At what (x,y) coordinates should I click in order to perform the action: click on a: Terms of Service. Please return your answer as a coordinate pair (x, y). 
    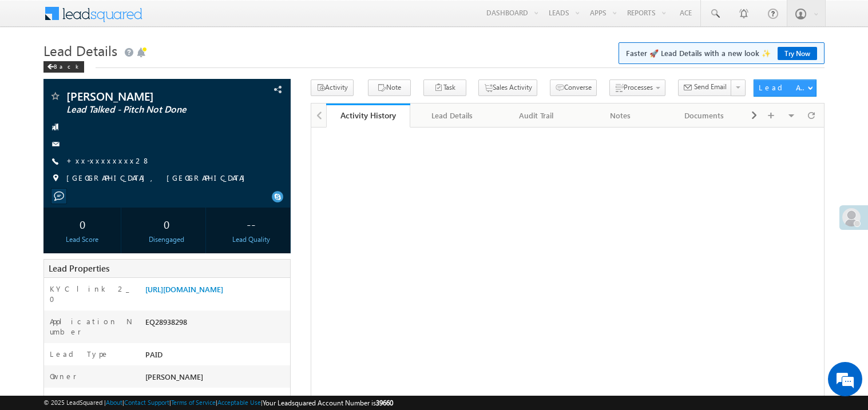
    Looking at the image, I should click on (194, 402).